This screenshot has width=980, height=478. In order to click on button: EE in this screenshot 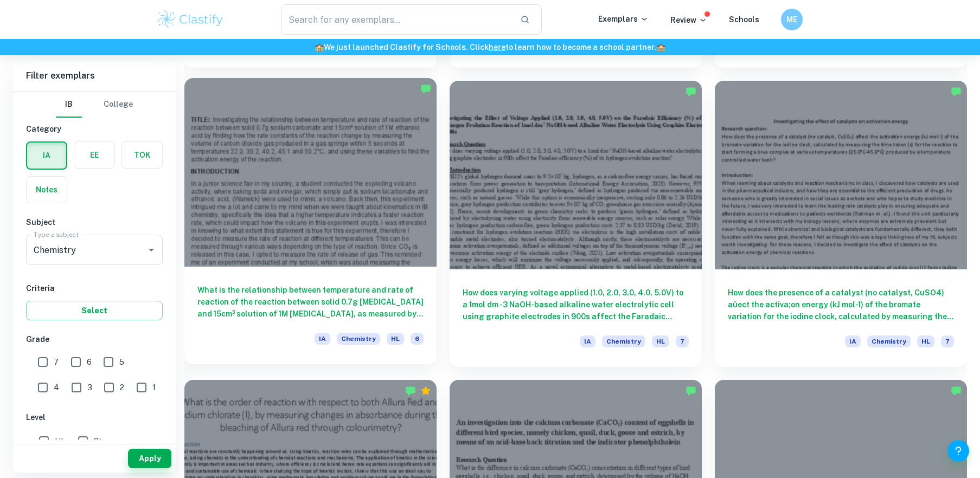, I will do `click(94, 155)`.